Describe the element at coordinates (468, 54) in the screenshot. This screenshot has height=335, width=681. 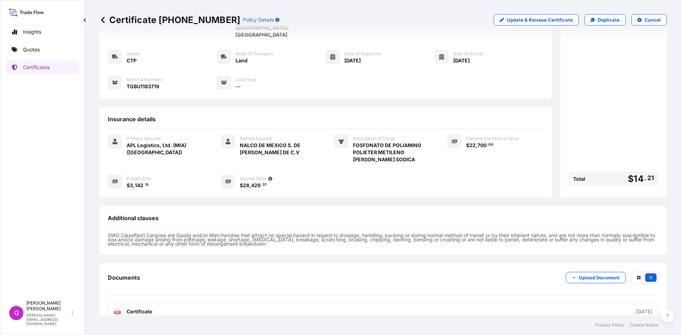
I see `span: Date of Arrival` at that location.